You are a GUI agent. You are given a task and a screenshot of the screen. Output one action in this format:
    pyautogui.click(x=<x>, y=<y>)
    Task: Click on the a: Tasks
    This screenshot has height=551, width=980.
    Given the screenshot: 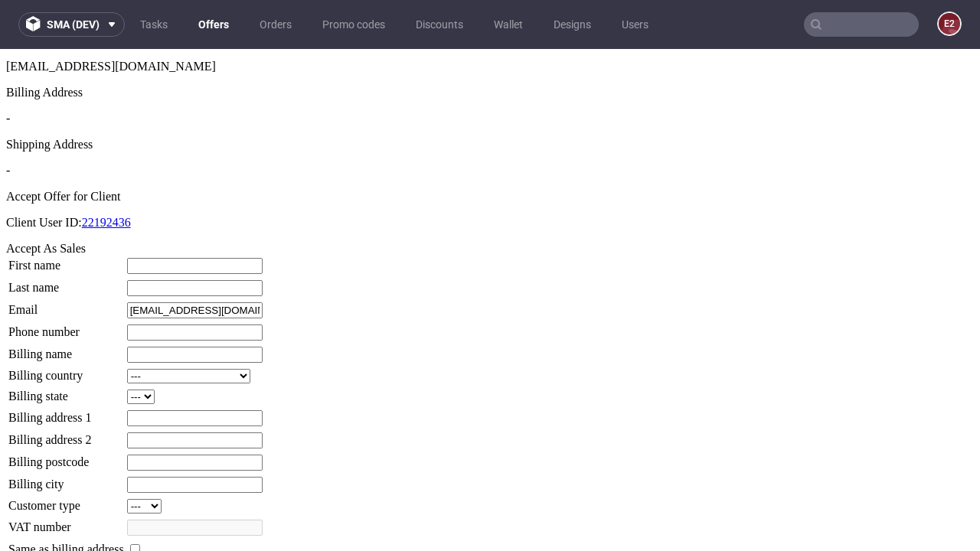 What is the action you would take?
    pyautogui.click(x=154, y=25)
    